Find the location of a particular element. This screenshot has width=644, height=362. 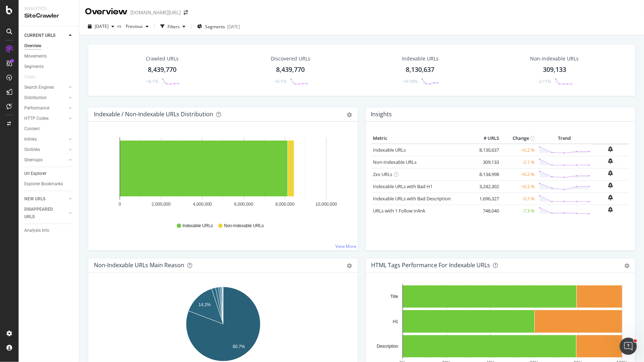

a: DISAPPEARED URLS is located at coordinates (45, 213).